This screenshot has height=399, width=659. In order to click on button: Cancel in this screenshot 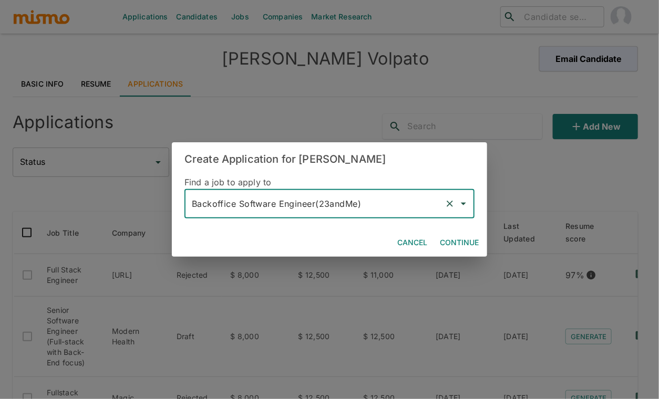, I will do `click(412, 243)`.